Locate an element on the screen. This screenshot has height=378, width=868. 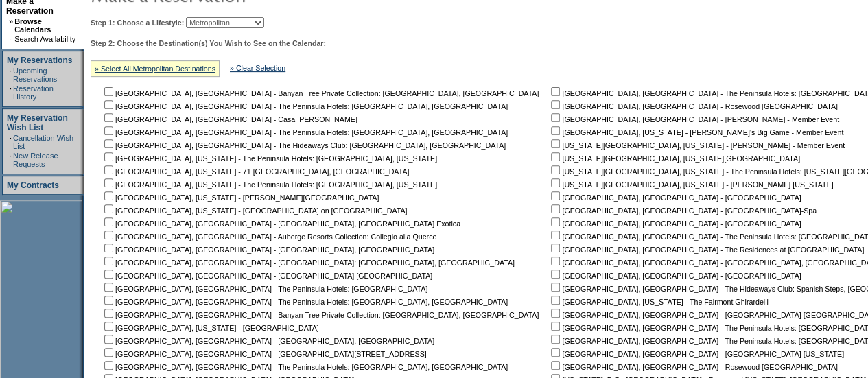
b: Step 1: Choose a Lifestyle: is located at coordinates (137, 23).